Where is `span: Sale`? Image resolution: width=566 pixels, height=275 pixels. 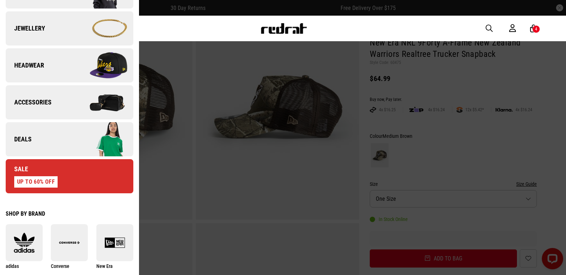
span: Sale is located at coordinates (17, 169).